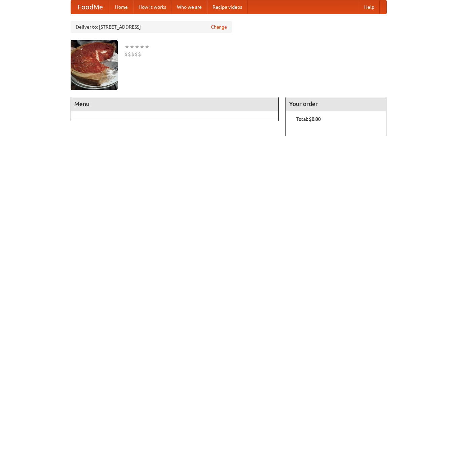 The height and width of the screenshot is (476, 457). What do you see at coordinates (121, 7) in the screenshot?
I see `a: Home` at bounding box center [121, 7].